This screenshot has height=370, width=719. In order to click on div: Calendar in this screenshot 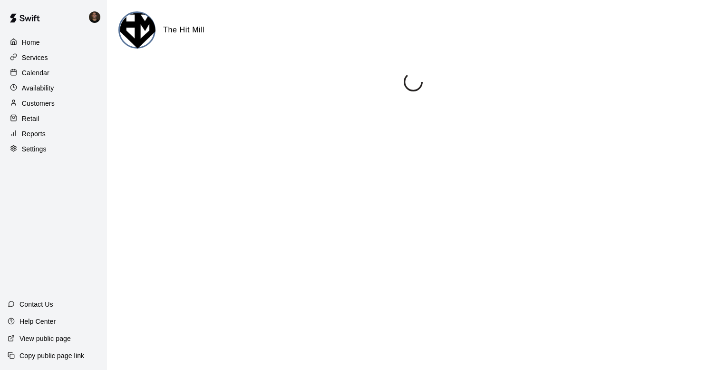, I will do `click(53, 73)`.